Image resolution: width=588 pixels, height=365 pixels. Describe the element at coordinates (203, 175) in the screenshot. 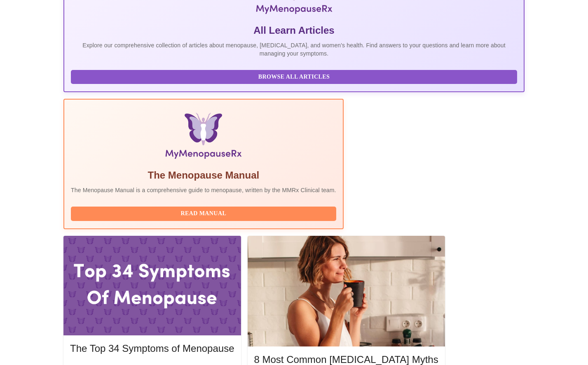

I see `h5: The Menopause Manual` at that location.